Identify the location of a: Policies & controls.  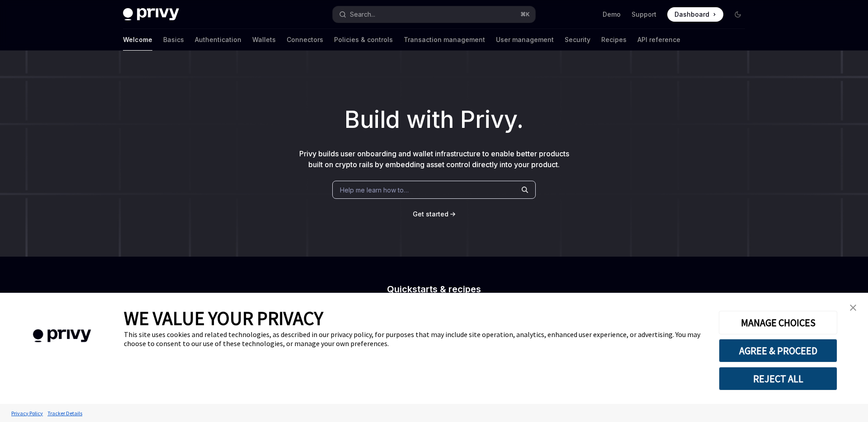
(364, 39).